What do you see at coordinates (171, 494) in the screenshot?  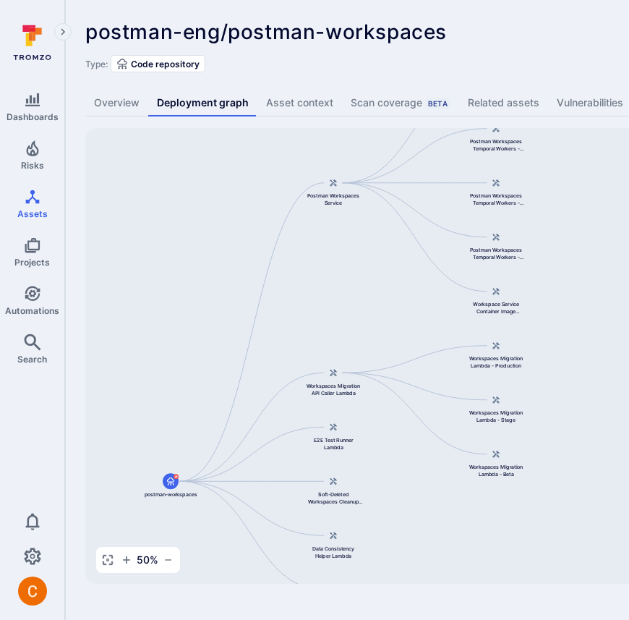 I see `span: postman-workspaces` at bounding box center [171, 494].